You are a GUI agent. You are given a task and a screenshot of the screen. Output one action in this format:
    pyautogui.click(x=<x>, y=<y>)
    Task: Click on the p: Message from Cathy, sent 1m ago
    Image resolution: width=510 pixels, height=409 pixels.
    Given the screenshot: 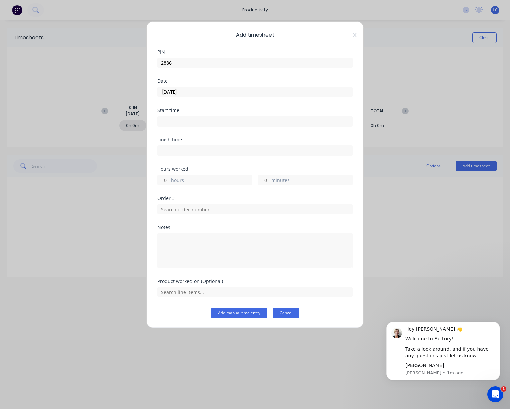 What is the action you would take?
    pyautogui.click(x=74, y=61)
    